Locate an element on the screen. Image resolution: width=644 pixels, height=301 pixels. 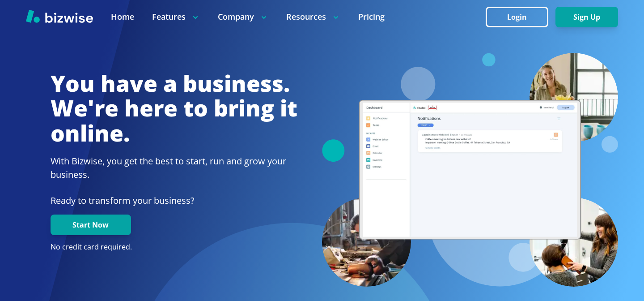
a: Home is located at coordinates (122, 16).